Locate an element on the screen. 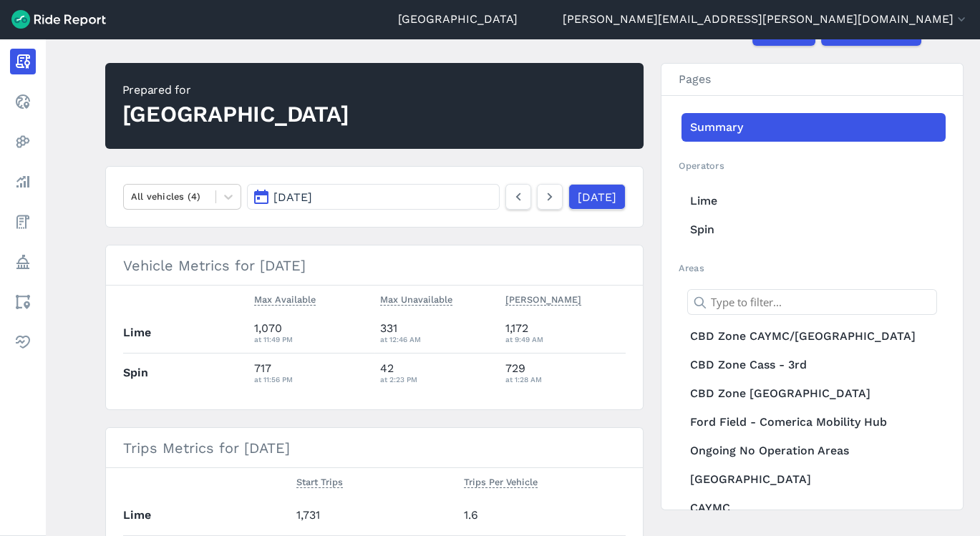 The height and width of the screenshot is (536, 980). div: at 11:56 PM is located at coordinates (311, 379).